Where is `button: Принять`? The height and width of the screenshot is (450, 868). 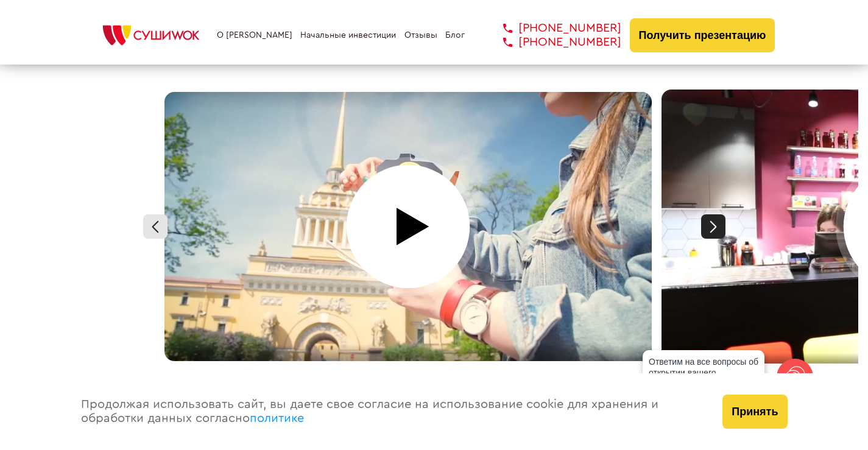 button: Принять is located at coordinates (754, 412).